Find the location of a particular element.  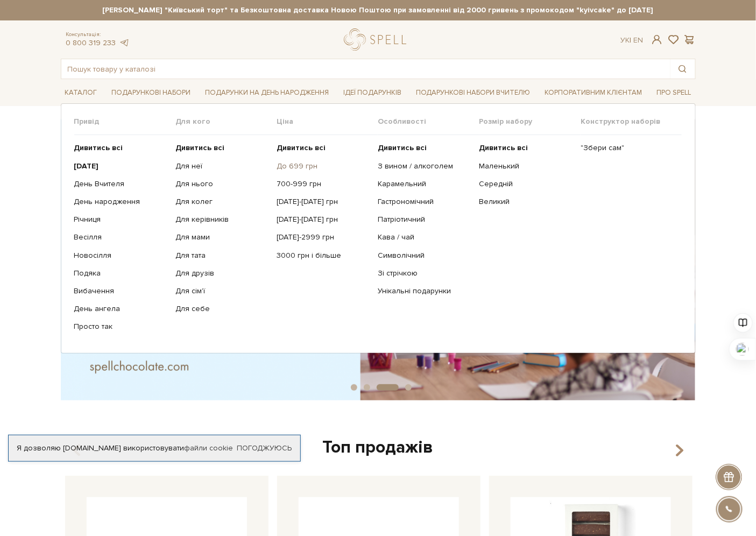

button: Carousel Page 1 is located at coordinates (354, 388).